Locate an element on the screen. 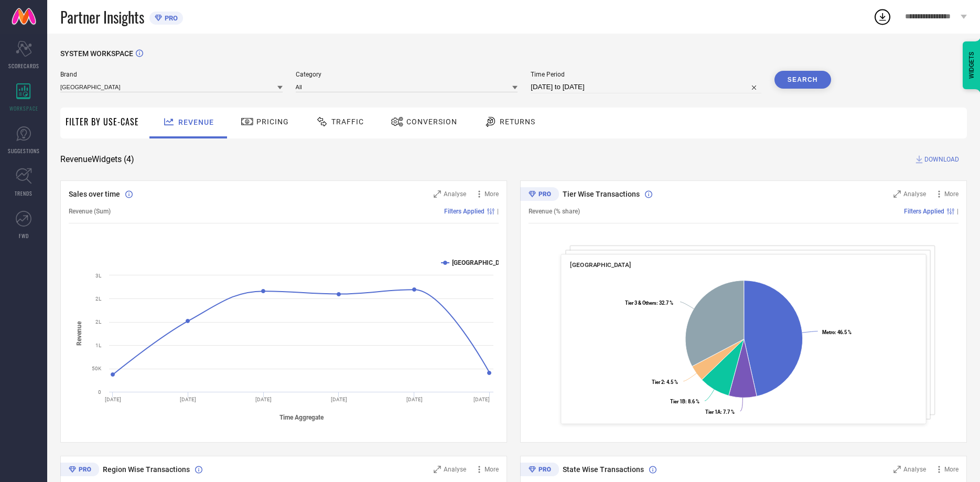 The image size is (980, 482). tspan: Tier 1A is located at coordinates (713, 412).